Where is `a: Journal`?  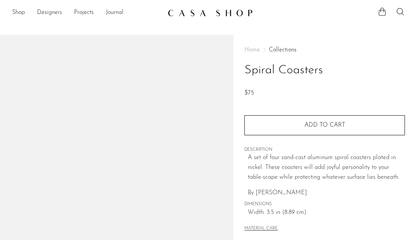 a: Journal is located at coordinates (115, 13).